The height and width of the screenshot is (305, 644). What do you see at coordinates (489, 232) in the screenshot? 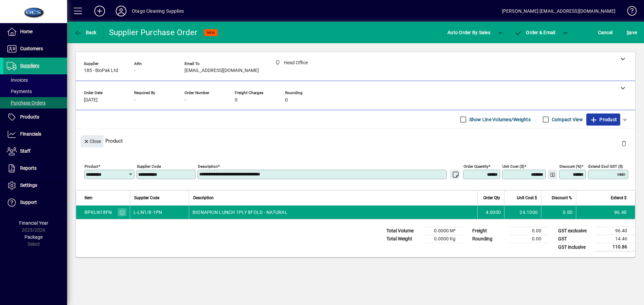
I see `td: Freight` at bounding box center [489, 232].